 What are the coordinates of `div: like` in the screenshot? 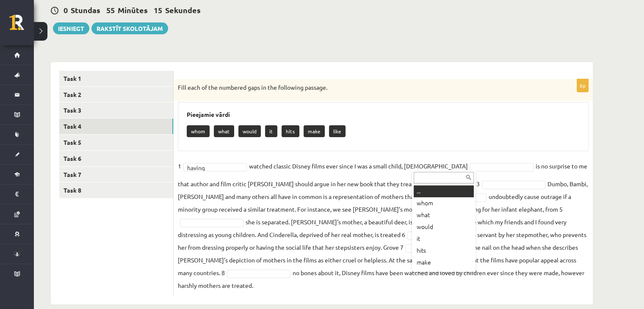 It's located at (444, 274).